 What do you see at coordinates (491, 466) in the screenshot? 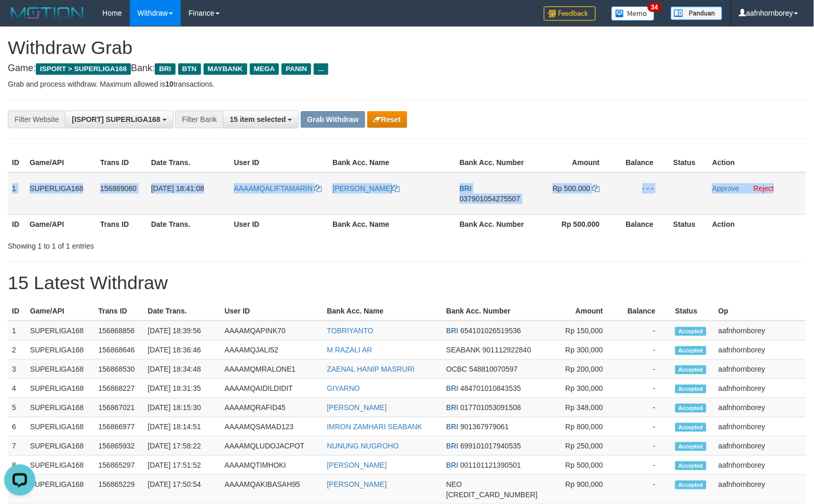
I see `span: Copy 001101121390501 to clipboard` at bounding box center [491, 466].